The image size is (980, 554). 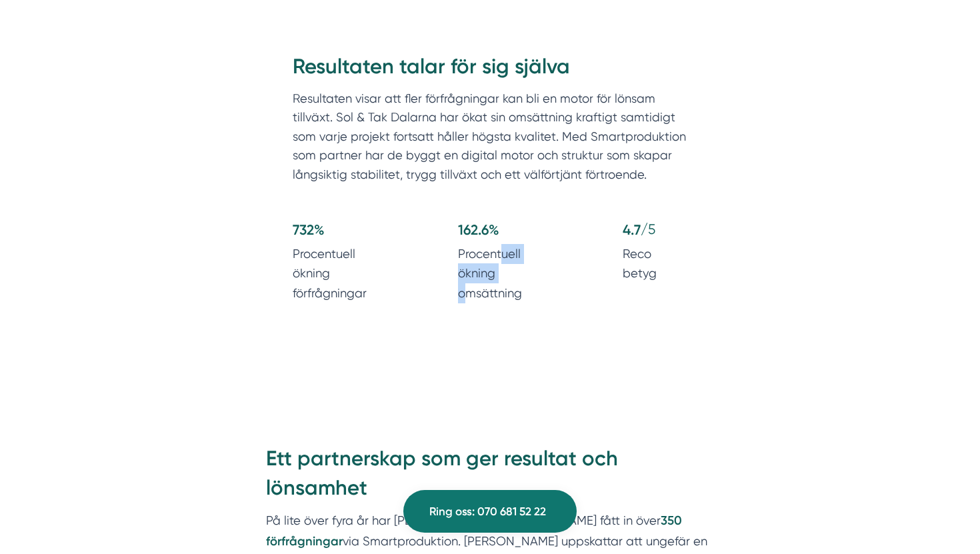 I want to click on p: Procentuell ökning omsättning, so click(x=509, y=274).